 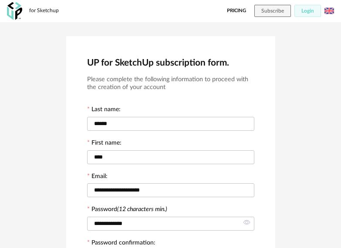 What do you see at coordinates (236, 11) in the screenshot?
I see `a: Pricing` at bounding box center [236, 11].